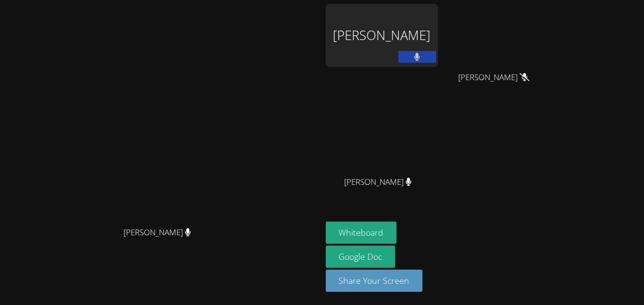 The image size is (644, 305). I want to click on button: Whiteboard, so click(361, 233).